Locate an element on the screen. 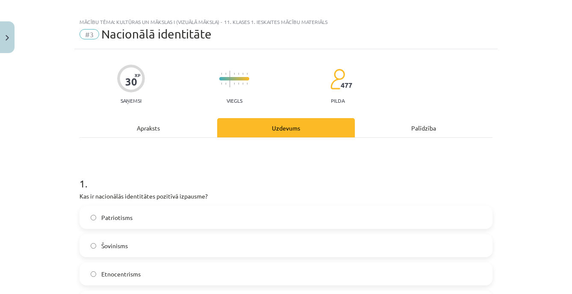 The image size is (572, 294). div: Apraksts is located at coordinates (148, 127).